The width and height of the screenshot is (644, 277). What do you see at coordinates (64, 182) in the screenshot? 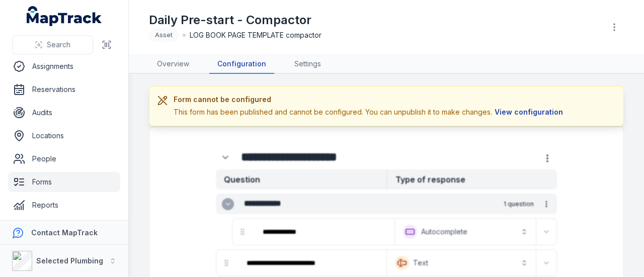
I see `a: Forms` at bounding box center [64, 182].